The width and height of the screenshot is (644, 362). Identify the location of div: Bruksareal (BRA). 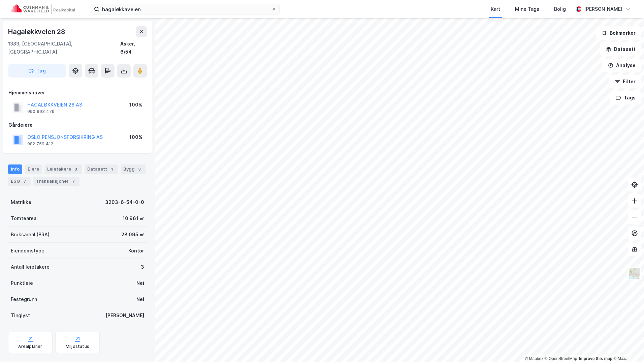
(30, 234).